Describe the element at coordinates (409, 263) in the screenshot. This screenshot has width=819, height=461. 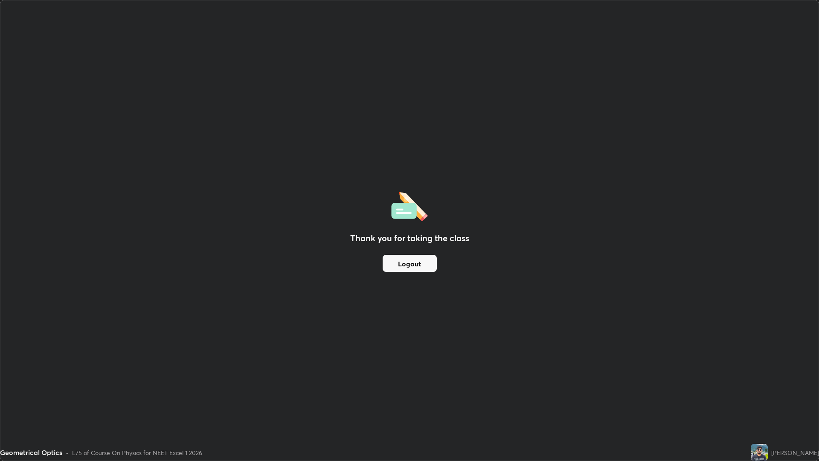
I see `button: Logout` at that location.